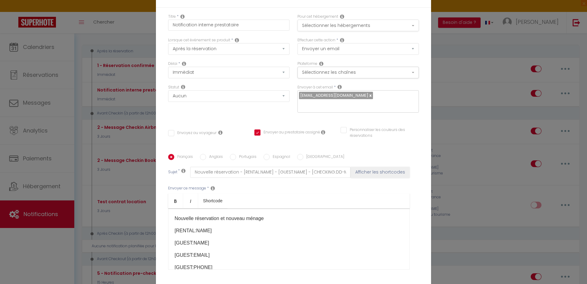 This screenshot has width=587, height=284. What do you see at coordinates (289, 267) in the screenshot?
I see `p: [GUEST:PHONE]` at bounding box center [289, 267].